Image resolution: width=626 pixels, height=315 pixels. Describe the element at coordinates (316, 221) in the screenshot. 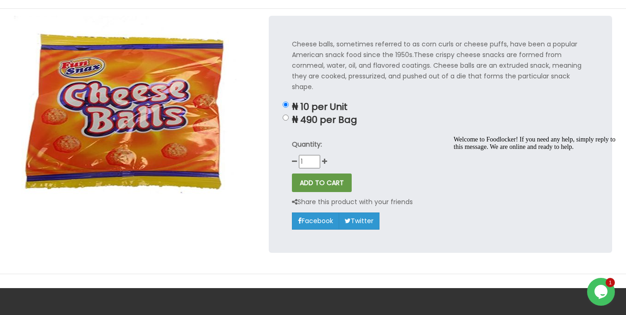

I see `a: Facebook` at that location.